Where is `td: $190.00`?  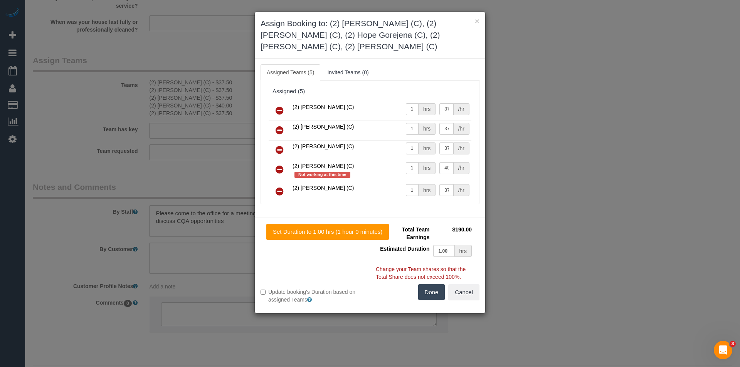
td: $190.00 is located at coordinates (452, 234).